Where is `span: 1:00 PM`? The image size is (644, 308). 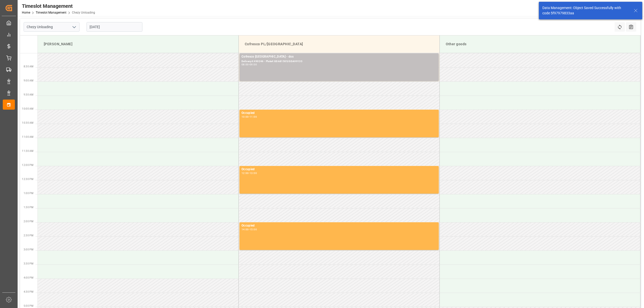 span: 1:00 PM is located at coordinates (29, 193).